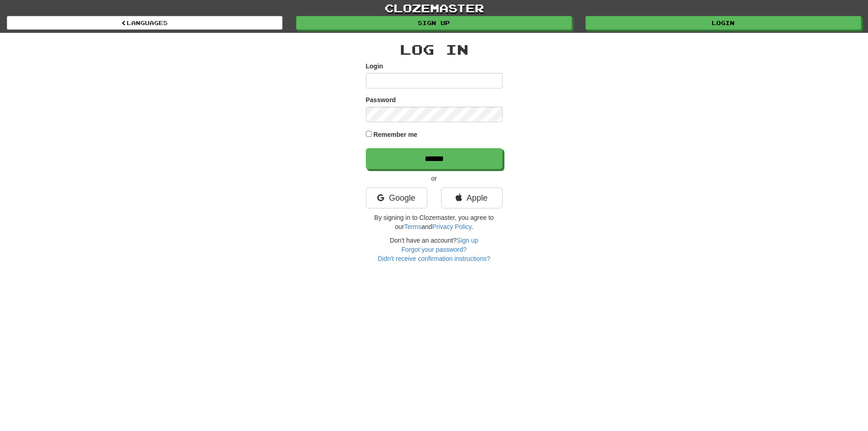 Image resolution: width=868 pixels, height=431 pixels. Describe the element at coordinates (396, 198) in the screenshot. I see `a: Google` at that location.